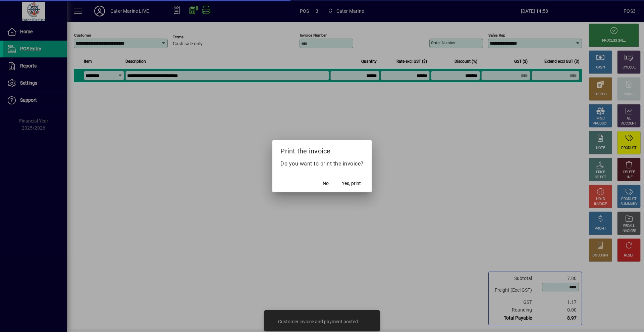 The image size is (644, 332). Describe the element at coordinates (326, 184) in the screenshot. I see `button: No` at that location.